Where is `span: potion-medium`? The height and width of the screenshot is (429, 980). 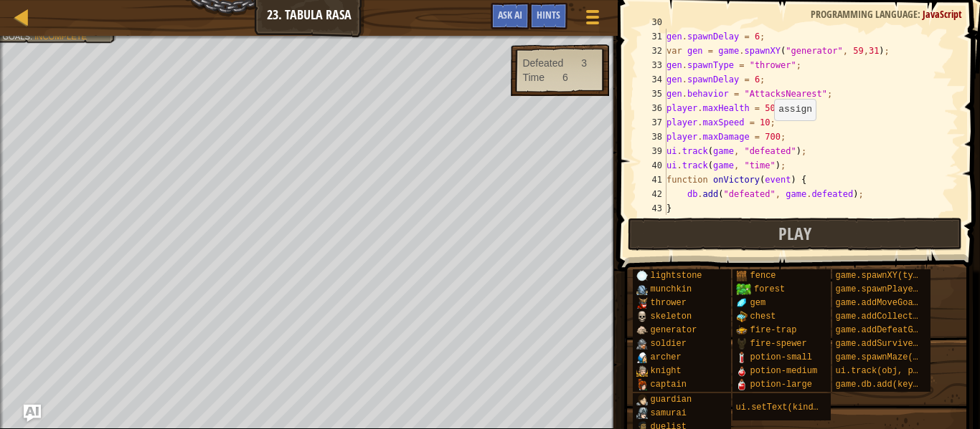
span: potion-medium is located at coordinates (784, 371).